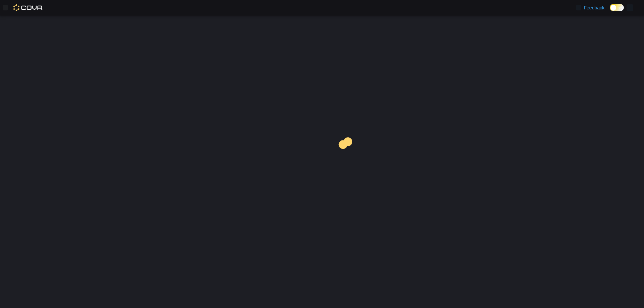  Describe the element at coordinates (610, 11) in the screenshot. I see `span: Dark Mode` at that location.